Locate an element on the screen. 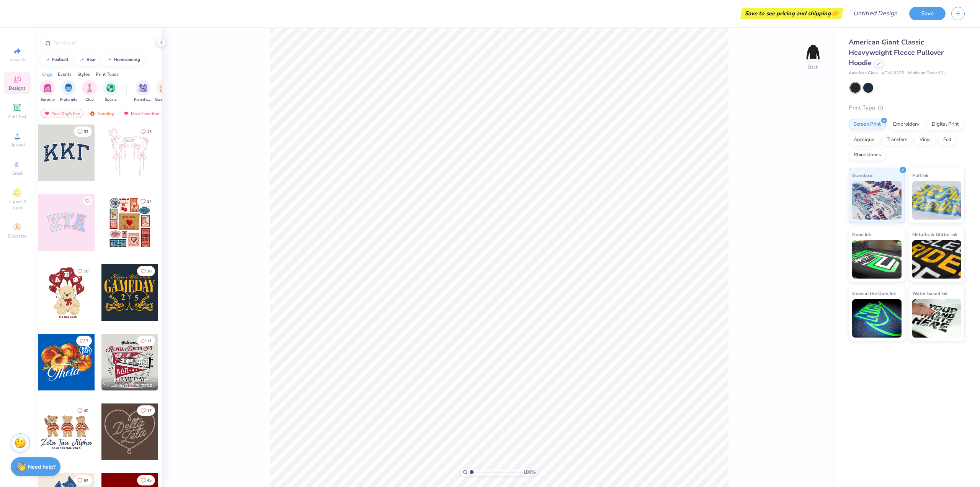 The height and width of the screenshot is (487, 980). button: bear is located at coordinates (87, 60).